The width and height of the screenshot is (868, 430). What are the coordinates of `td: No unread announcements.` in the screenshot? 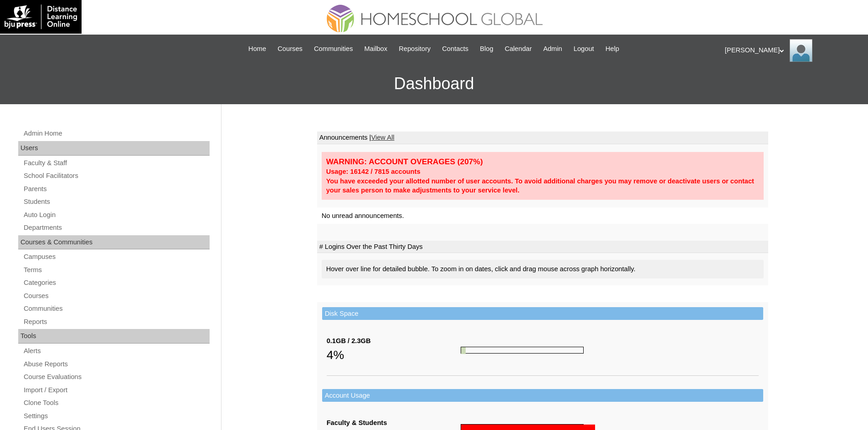 It's located at (542, 215).